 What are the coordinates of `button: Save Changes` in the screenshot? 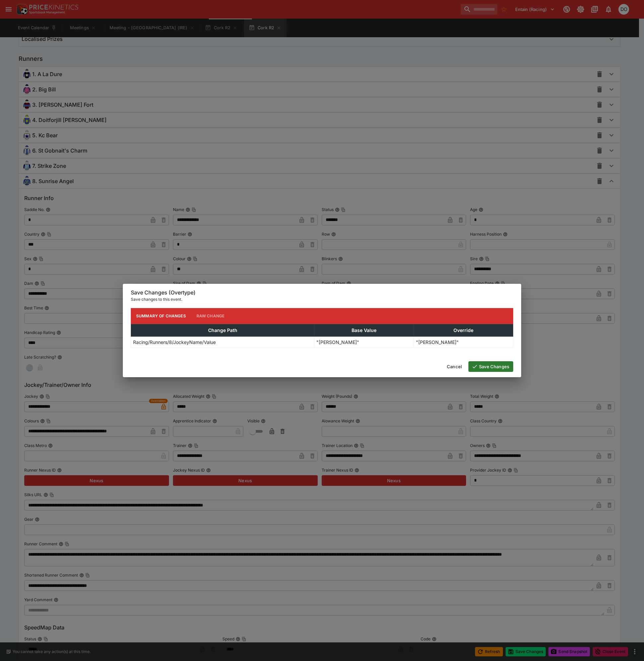 It's located at (491, 367).